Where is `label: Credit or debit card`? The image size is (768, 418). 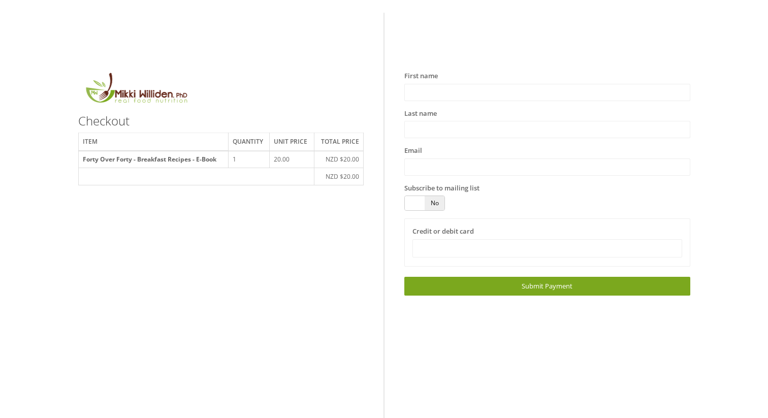 label: Credit or debit card is located at coordinates (443, 232).